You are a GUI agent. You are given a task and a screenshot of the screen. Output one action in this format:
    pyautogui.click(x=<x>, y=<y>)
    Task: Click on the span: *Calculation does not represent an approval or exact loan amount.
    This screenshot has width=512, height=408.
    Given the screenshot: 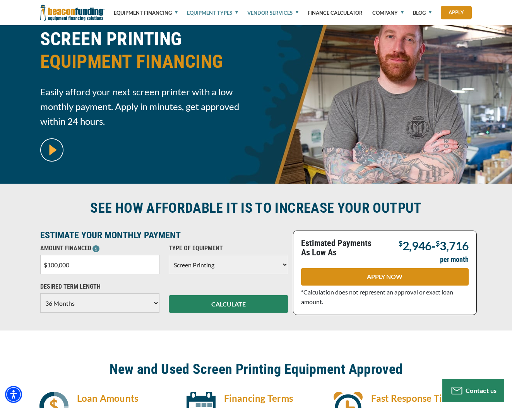 What is the action you would take?
    pyautogui.click(x=377, y=297)
    